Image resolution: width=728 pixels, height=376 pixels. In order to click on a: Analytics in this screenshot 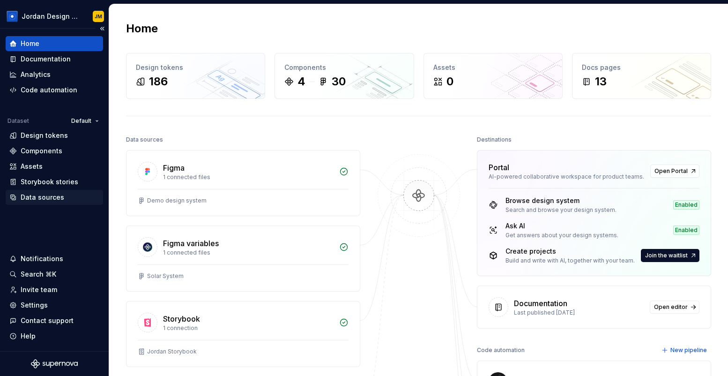, I will do `click(54, 74)`.